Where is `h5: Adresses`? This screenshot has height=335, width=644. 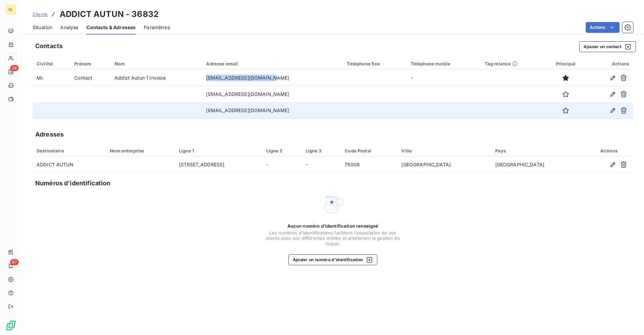
h5: Adresses is located at coordinates (49, 135).